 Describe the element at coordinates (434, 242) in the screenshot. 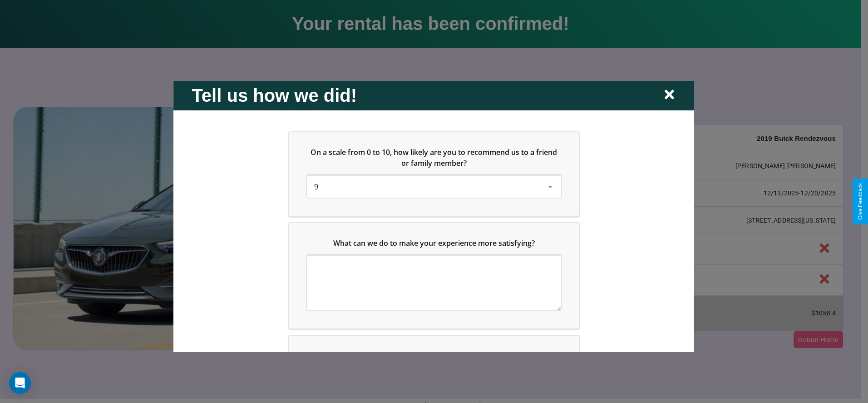

I see `span: What can we do to make your experience more satisfying?` at that location.